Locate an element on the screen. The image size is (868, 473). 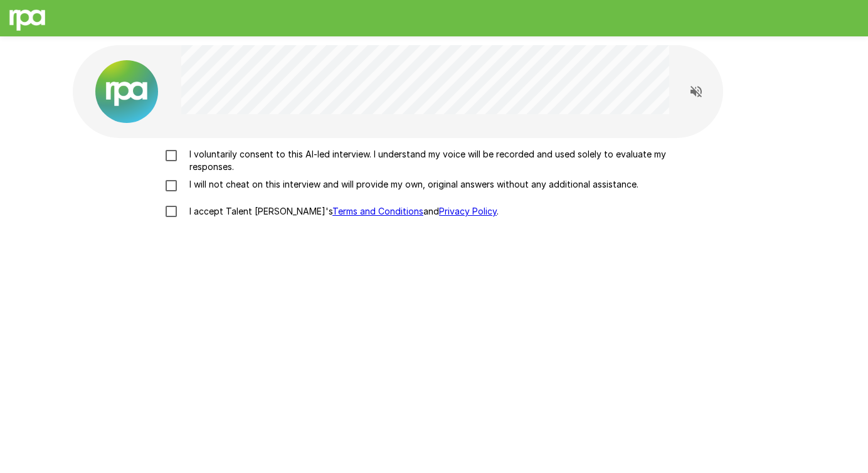
a: Privacy Policy is located at coordinates (468, 211).